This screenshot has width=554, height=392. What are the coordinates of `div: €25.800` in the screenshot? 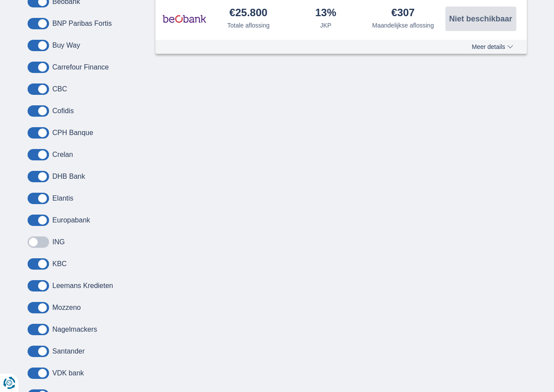 It's located at (248, 13).